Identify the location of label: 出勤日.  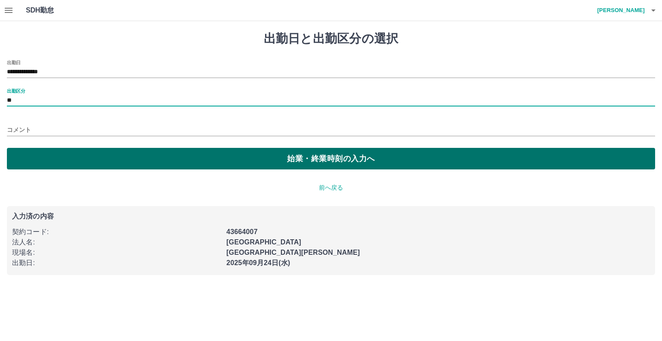
(14, 62).